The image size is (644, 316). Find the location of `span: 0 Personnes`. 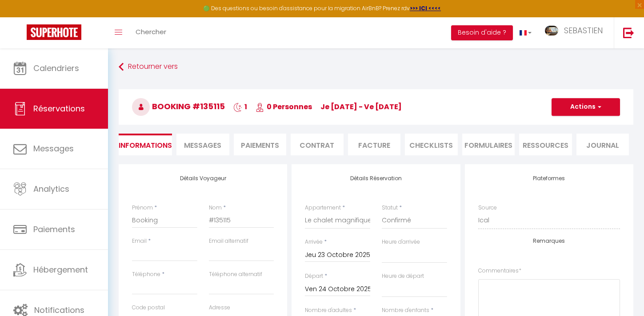

span: 0 Personnes is located at coordinates (283, 106).